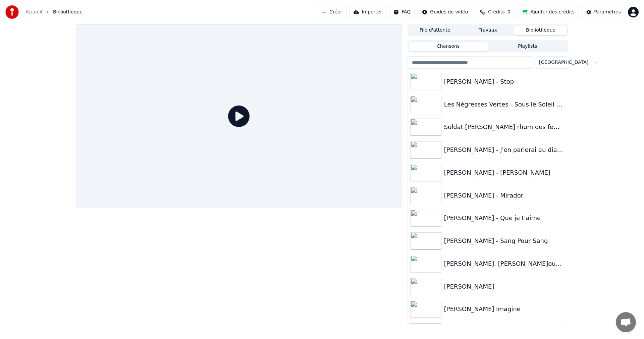 The image size is (644, 339). What do you see at coordinates (603, 12) in the screenshot?
I see `button: Paramètres` at bounding box center [603, 12].